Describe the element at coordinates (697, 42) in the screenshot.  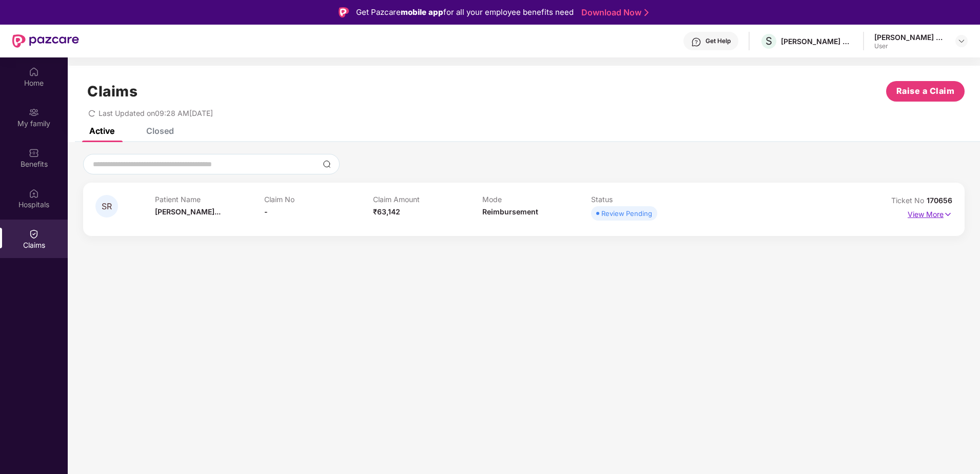
I see `img: svg+xml;base64,PHN2ZyBpZD0iSGVscC0zMngzMiIgeG1sbnM9Imh0dHA6Ly93d3cudzMub3JnLzIwMDAvc3ZnIiB3aWR0aD...` at that location.